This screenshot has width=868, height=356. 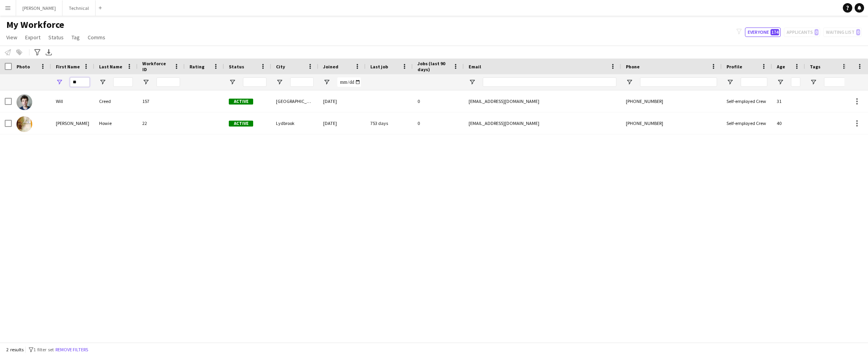 What do you see at coordinates (32, 38) in the screenshot?
I see `span: Export` at bounding box center [32, 38].